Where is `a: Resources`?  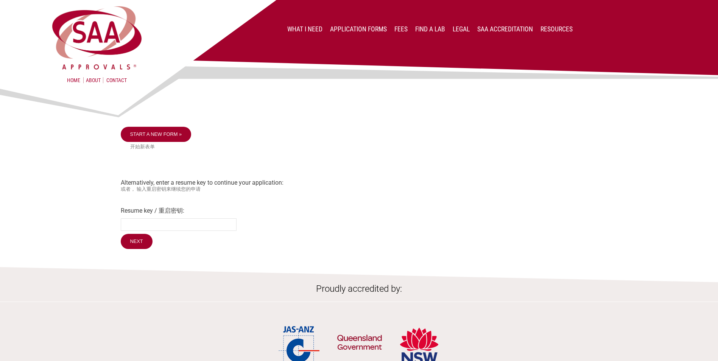
a: Resources is located at coordinates (556, 29).